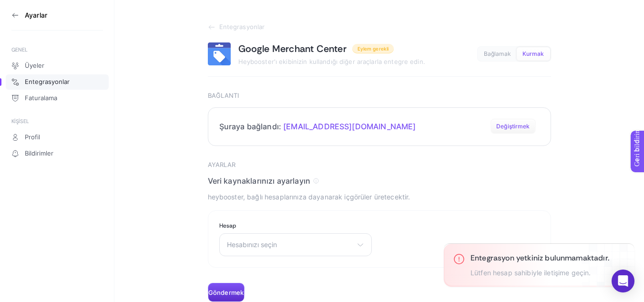 This screenshot has height=302, width=644. I want to click on font: Lütfen hesap sahibiyle iletişime geçin., so click(530, 272).